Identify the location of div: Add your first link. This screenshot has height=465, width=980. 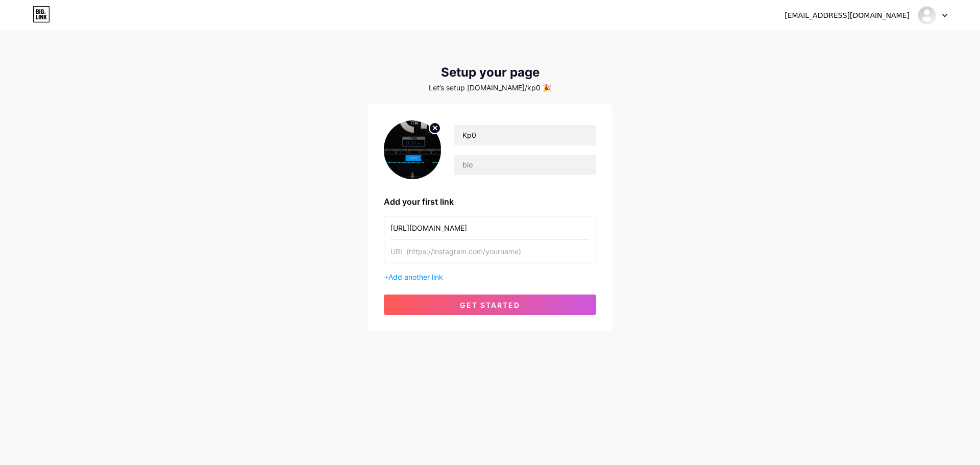
(490, 202).